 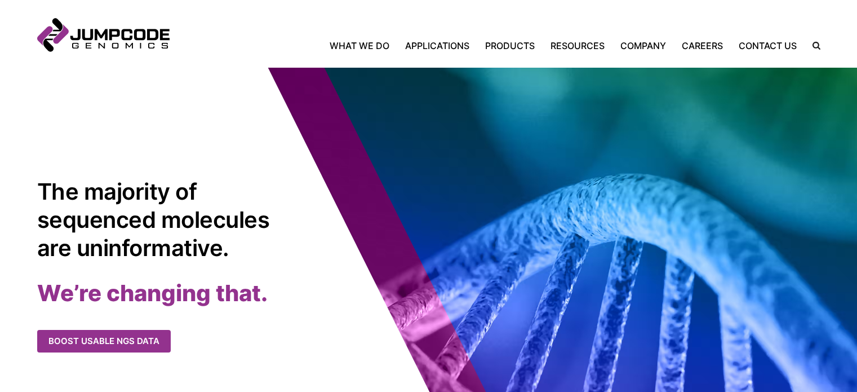 What do you see at coordinates (767, 46) in the screenshot?
I see `a: Contact Us` at bounding box center [767, 46].